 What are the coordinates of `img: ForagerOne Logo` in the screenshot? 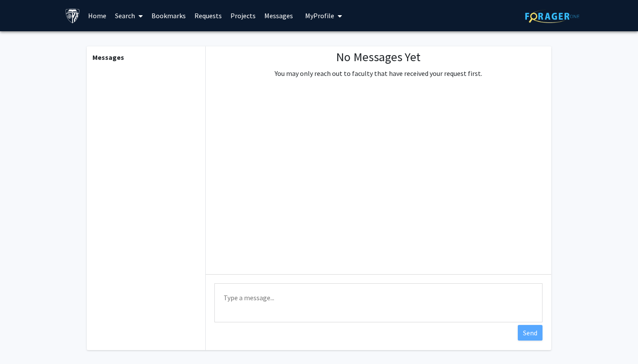 It's located at (552, 16).